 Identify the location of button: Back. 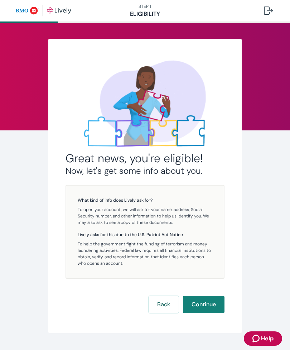
(164, 304).